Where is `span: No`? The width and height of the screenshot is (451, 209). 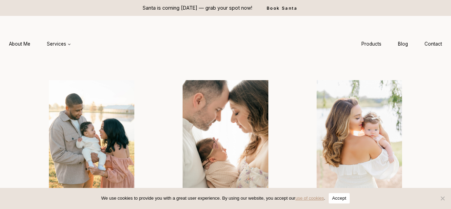 span: No is located at coordinates (443, 198).